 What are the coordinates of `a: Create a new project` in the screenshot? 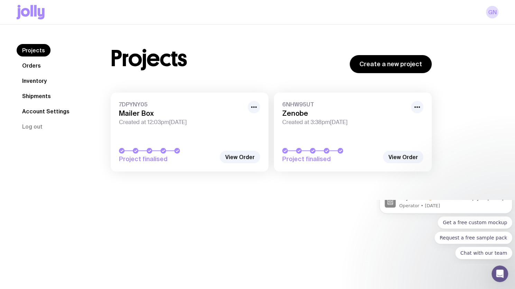 It's located at (391, 64).